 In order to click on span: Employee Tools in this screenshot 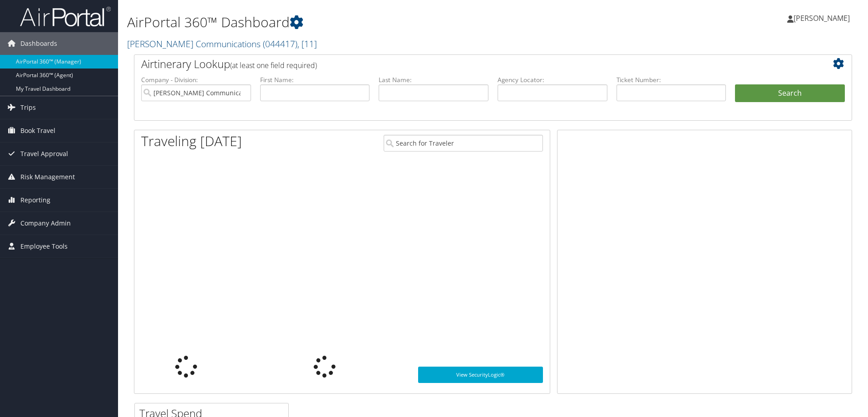, I will do `click(44, 246)`.